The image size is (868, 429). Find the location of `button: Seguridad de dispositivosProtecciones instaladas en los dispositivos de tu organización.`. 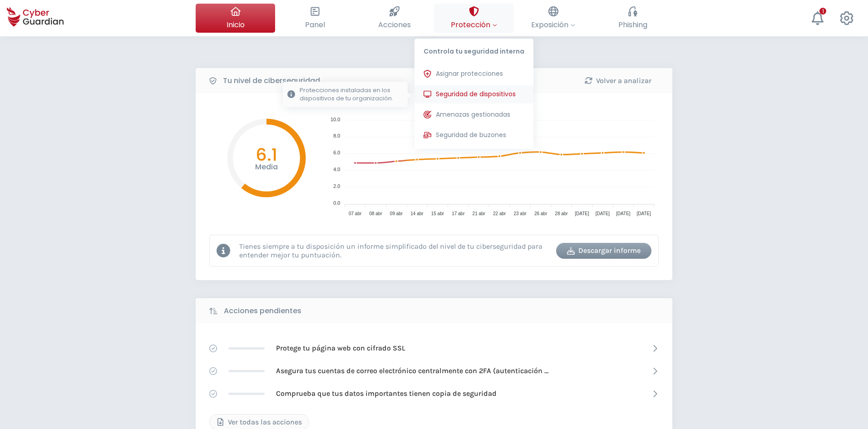

button: Seguridad de dispositivosProtecciones instaladas en los dispositivos de tu organización. is located at coordinates (474, 95).